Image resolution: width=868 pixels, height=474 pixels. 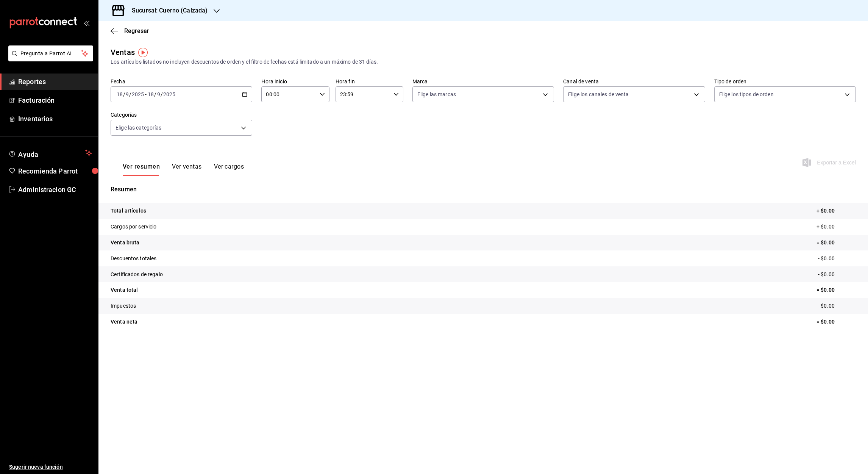 What do you see at coordinates (55, 171) in the screenshot?
I see `span: Recomienda Parrot` at bounding box center [55, 171].